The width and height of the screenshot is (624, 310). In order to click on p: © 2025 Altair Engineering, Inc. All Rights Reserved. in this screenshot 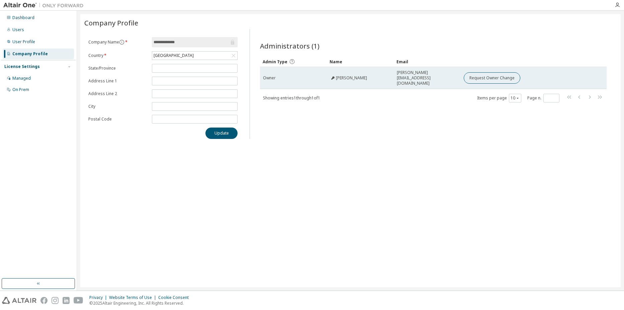, I will do `click(141, 303)`.